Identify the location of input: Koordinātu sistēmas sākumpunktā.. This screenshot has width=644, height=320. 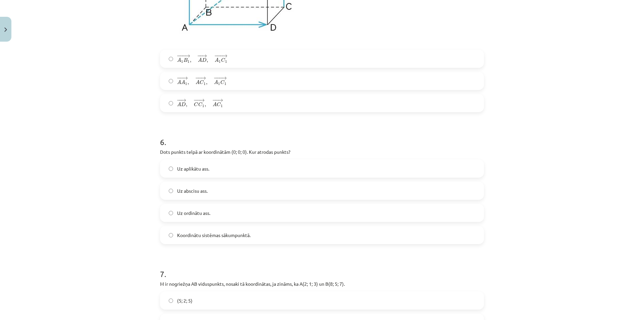
(170, 235).